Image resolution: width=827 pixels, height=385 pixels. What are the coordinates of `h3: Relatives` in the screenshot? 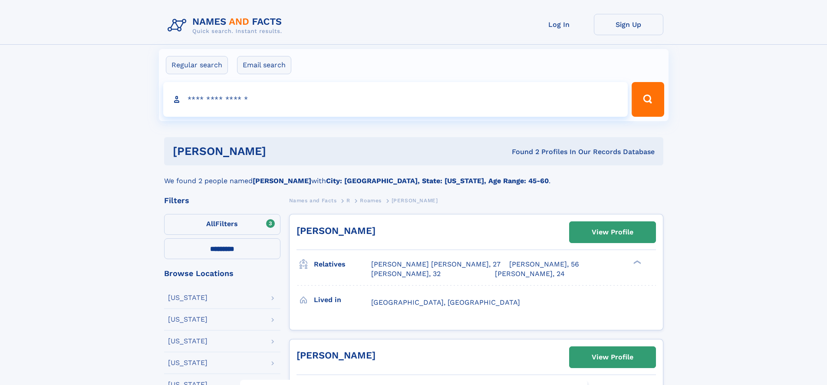 It's located at (342, 264).